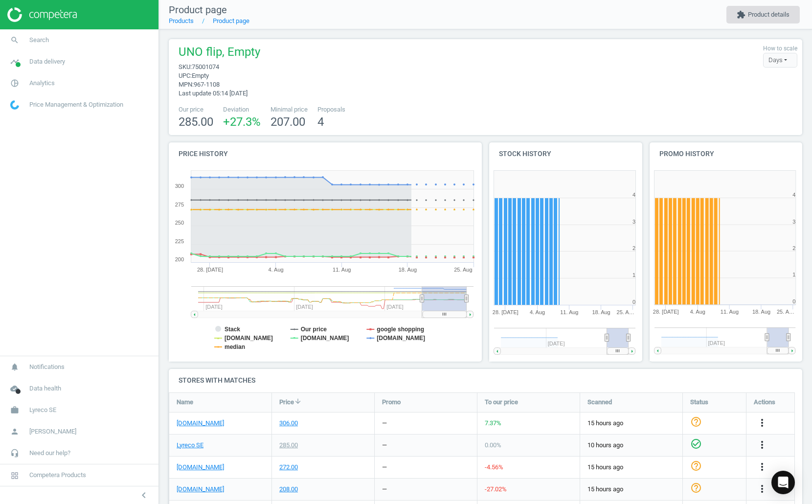 The image size is (812, 504). What do you see at coordinates (634, 275) in the screenshot?
I see `text: 1` at bounding box center [634, 275].